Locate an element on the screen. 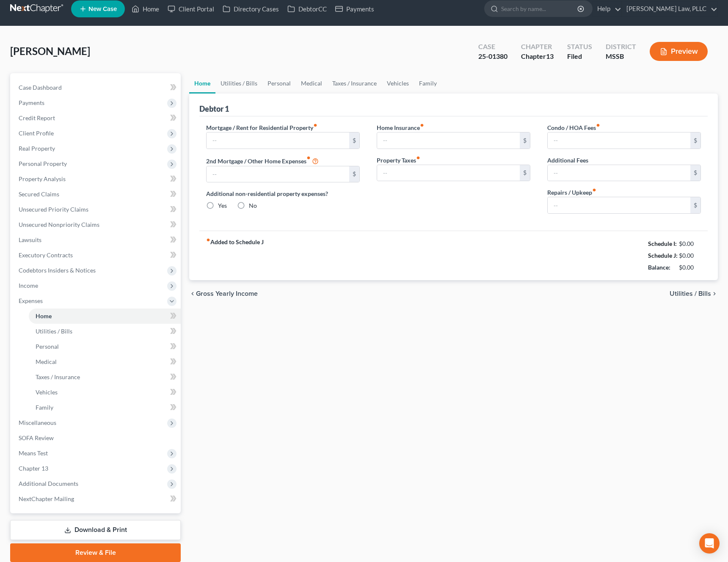 This screenshot has height=562, width=728. label: No is located at coordinates (253, 206).